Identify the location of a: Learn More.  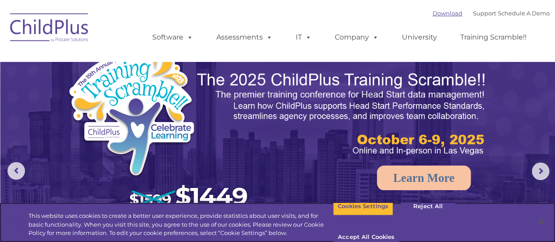
(424, 178).